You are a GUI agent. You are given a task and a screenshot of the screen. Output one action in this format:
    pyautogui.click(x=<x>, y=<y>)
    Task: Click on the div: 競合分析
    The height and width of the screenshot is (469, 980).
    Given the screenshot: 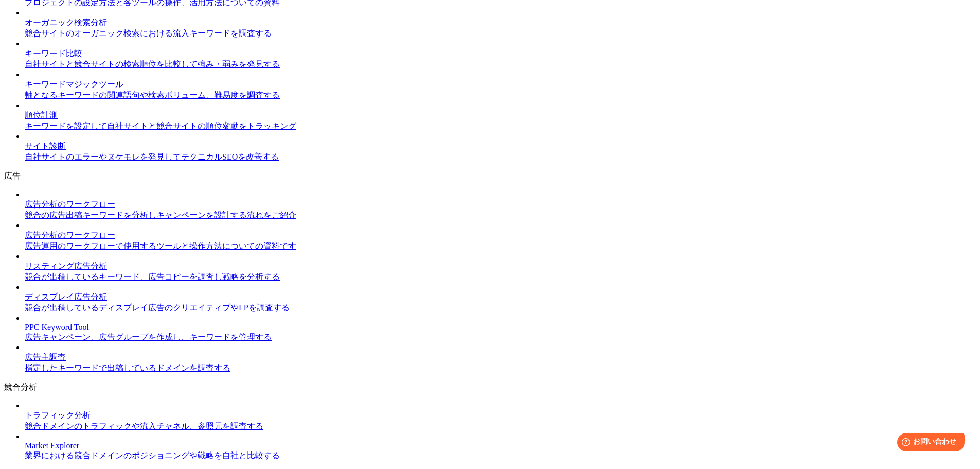 What is the action you would take?
    pyautogui.click(x=490, y=387)
    